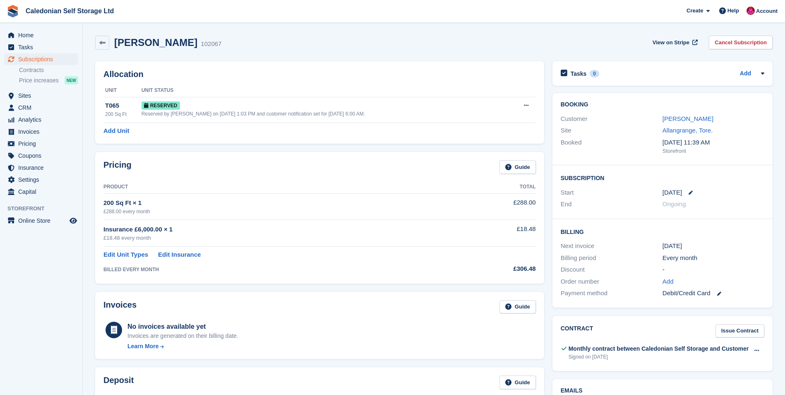 Image resolution: width=785 pixels, height=395 pixels. What do you see at coordinates (663, 391) in the screenshot?
I see `h2: Emails` at bounding box center [663, 391].